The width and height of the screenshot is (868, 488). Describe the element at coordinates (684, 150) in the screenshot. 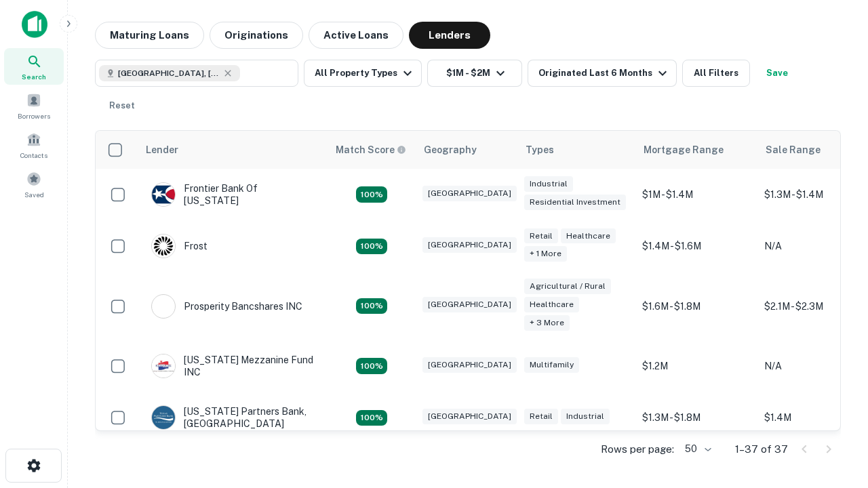

I see `div: Mortgage Range` at that location.